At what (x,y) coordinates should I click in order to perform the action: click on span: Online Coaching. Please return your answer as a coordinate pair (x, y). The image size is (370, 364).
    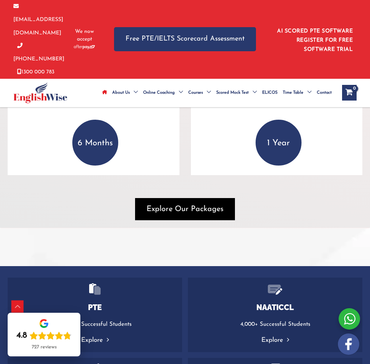
    Looking at the image, I should click on (159, 93).